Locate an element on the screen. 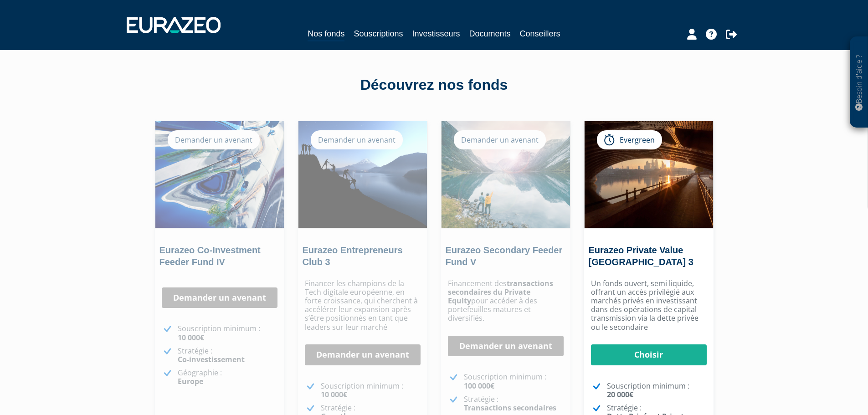 This screenshot has height=415, width=868. a: Choisir is located at coordinates (648, 355).